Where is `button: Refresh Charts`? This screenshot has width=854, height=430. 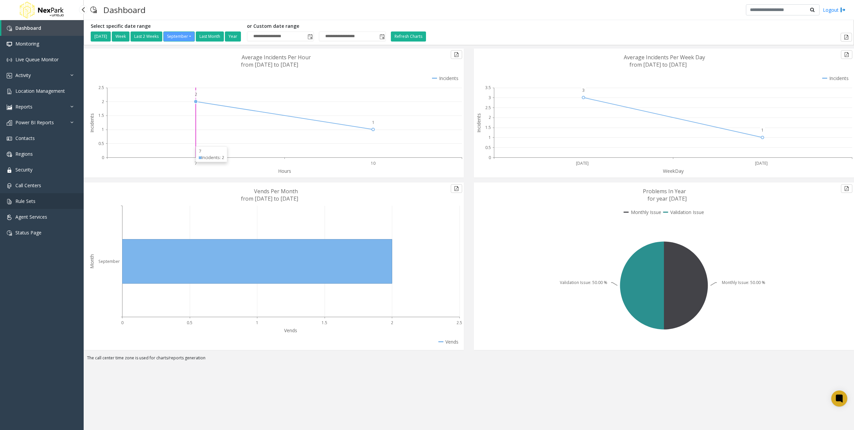 button: Refresh Charts is located at coordinates (408, 36).